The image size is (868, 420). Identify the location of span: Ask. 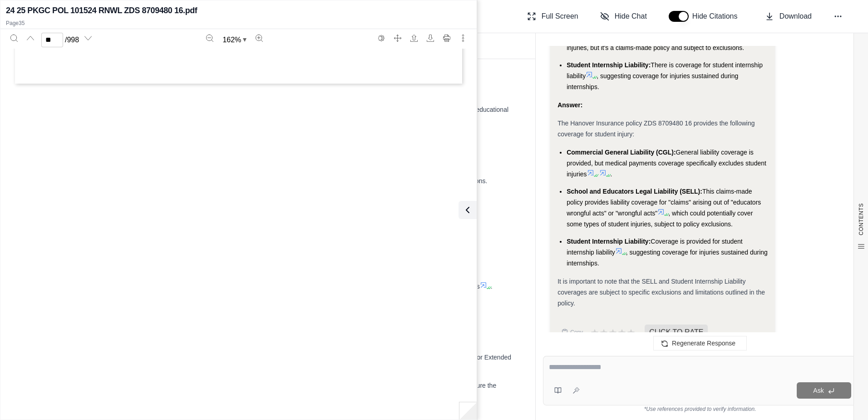
(818, 390).